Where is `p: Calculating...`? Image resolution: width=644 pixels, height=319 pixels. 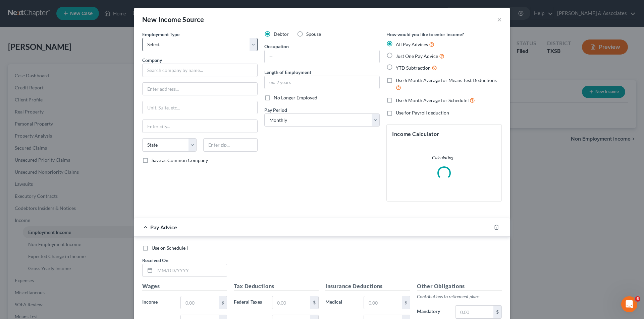
p: Calculating... is located at coordinates (444, 158).